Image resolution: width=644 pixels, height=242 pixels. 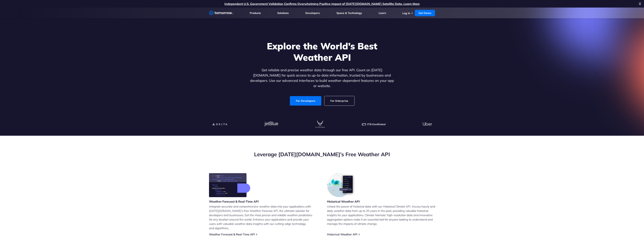 What do you see at coordinates (342, 234) in the screenshot?
I see `a: Historical Weather API` at bounding box center [342, 234].